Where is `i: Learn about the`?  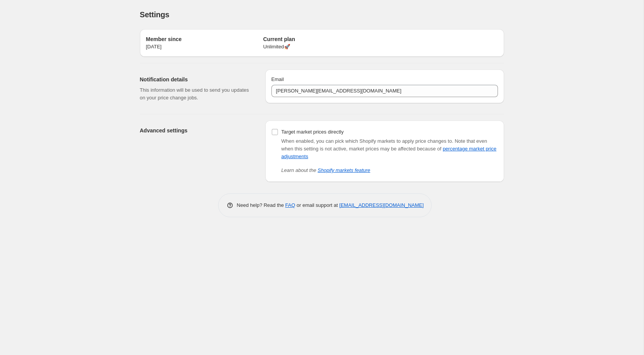
i: Learn about the is located at coordinates (326, 170).